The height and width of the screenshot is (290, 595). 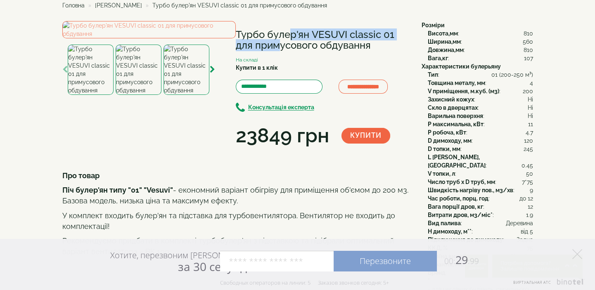 What do you see at coordinates (527, 91) in the screenshot?
I see `span: 200` at bounding box center [527, 91].